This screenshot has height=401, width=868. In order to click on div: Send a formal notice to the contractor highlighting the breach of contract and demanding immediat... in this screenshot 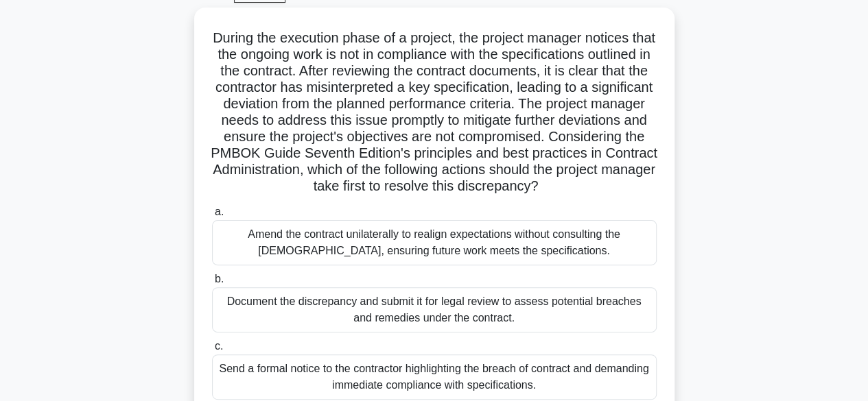, I will do `click(435, 378)`.